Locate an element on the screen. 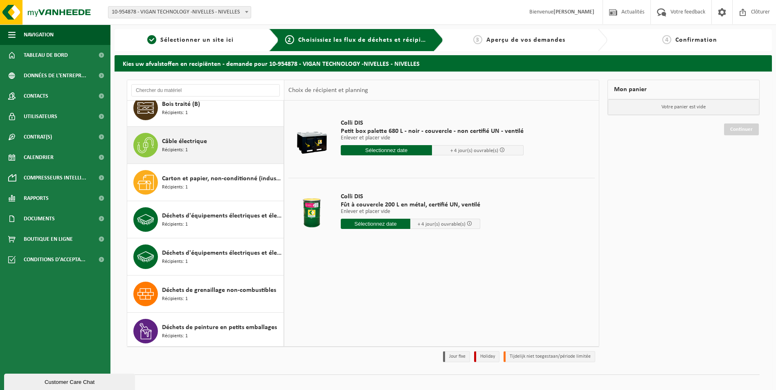 The image size is (776, 390). div: Choix de récipient et planning is located at coordinates (328, 90).